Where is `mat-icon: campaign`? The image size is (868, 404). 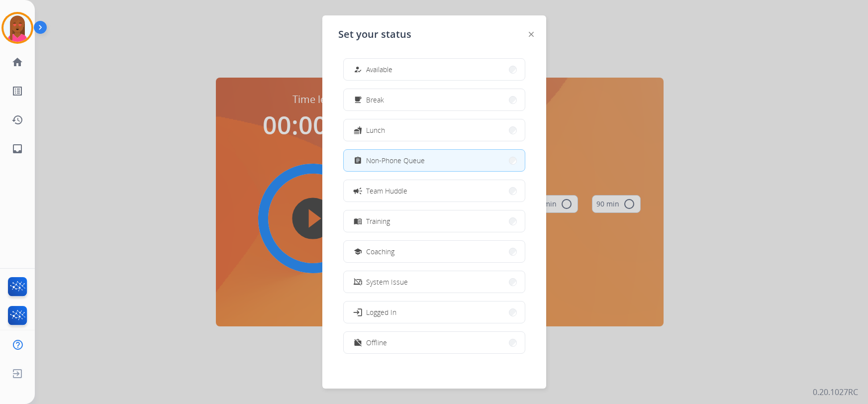 mat-icon: campaign is located at coordinates (357, 190).